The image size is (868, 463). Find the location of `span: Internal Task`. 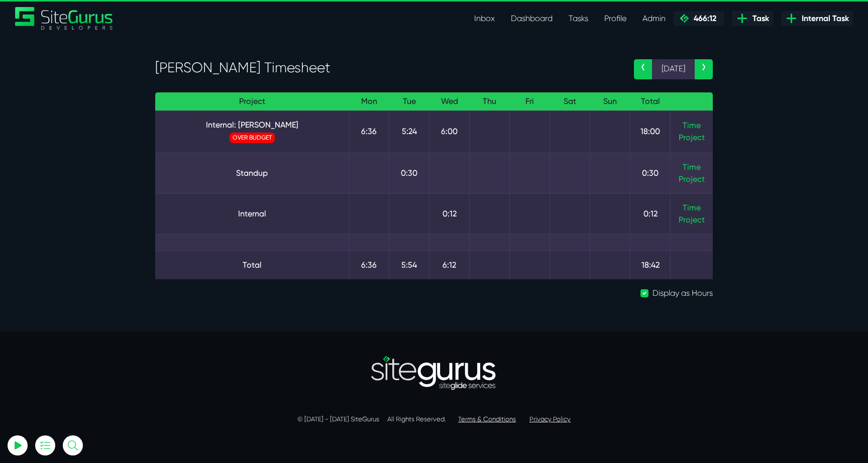

span: Internal Task is located at coordinates (823, 19).